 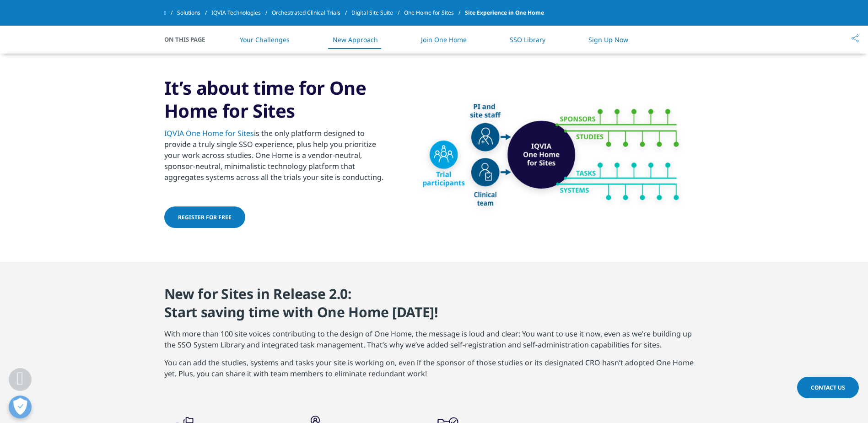 I want to click on span: Site Experience in One Home, so click(x=504, y=13).